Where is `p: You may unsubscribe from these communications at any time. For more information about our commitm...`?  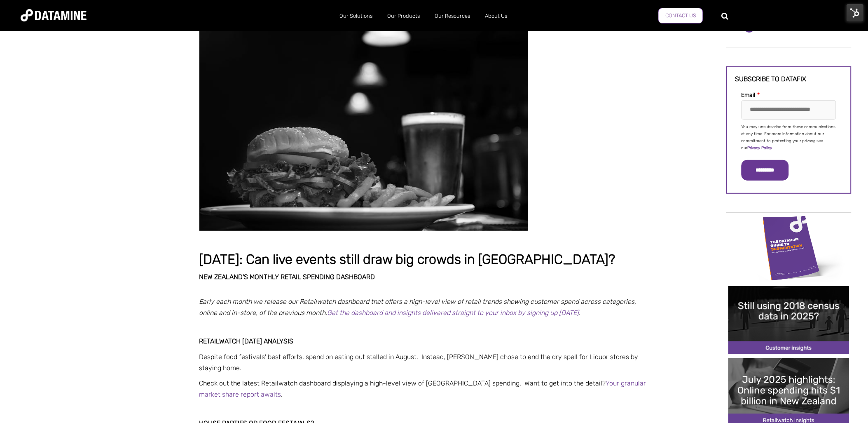
p: You may unsubscribe from these communications at any time. For more information about our commitm... is located at coordinates (788, 138).